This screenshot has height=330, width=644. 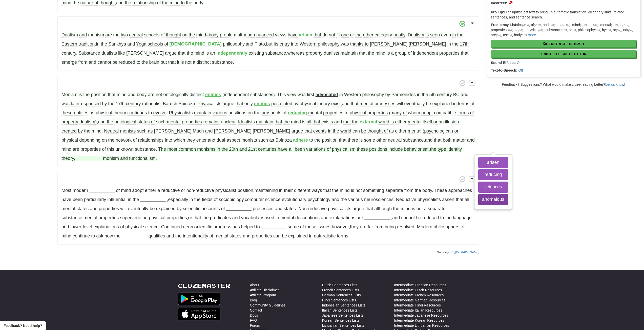 I want to click on span: only, so click(x=249, y=104).